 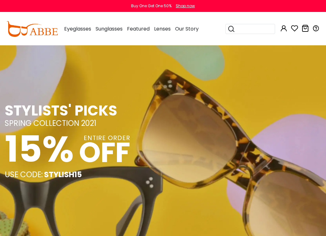 What do you see at coordinates (78, 29) in the screenshot?
I see `span: Eyeglasses` at bounding box center [78, 29].